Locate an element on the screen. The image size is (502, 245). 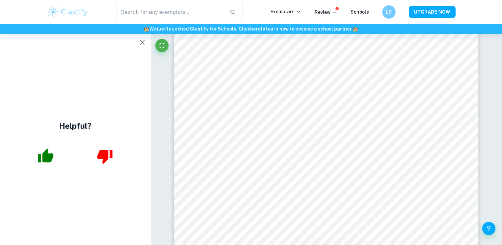
img: Clastify logo is located at coordinates (68, 12).